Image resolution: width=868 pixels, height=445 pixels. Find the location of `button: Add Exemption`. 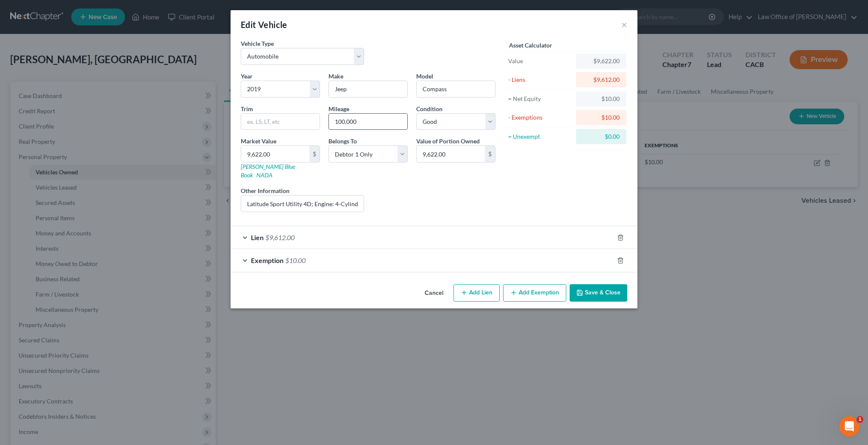

button: Add Exemption is located at coordinates (535, 293).